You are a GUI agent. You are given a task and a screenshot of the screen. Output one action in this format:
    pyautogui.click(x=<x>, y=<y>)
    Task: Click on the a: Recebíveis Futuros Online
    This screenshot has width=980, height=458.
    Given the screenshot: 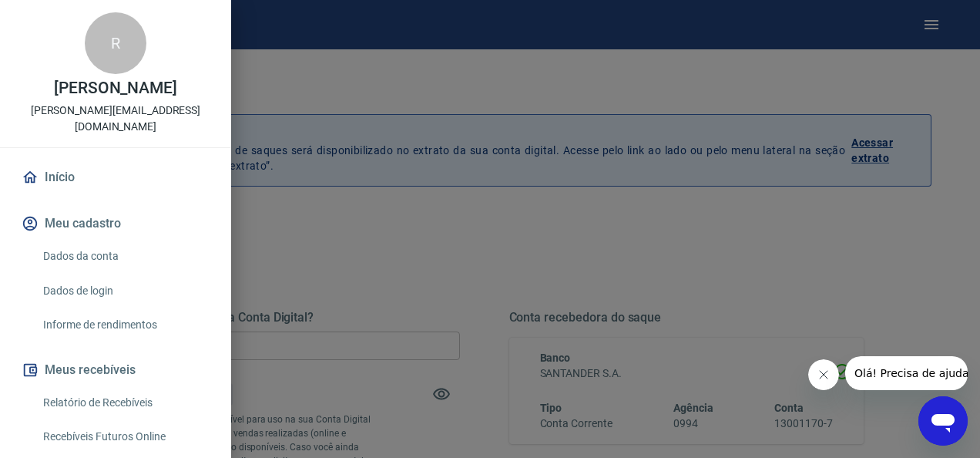 What is the action you would take?
    pyautogui.click(x=124, y=437)
    